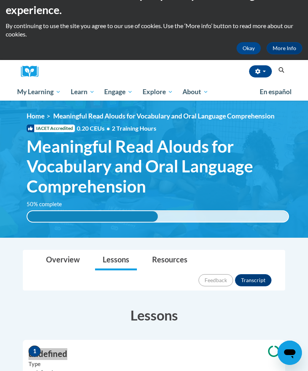  What do you see at coordinates (248, 48) in the screenshot?
I see `button: Okay` at bounding box center [248, 48].